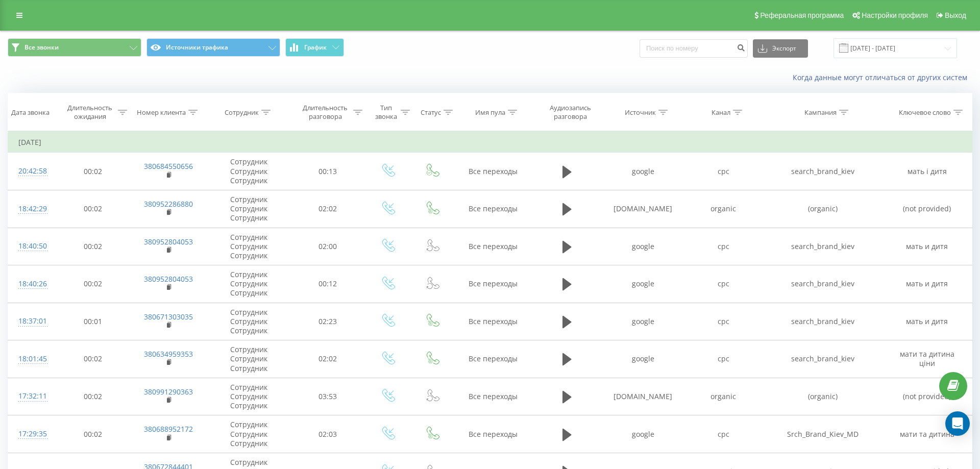 The width and height of the screenshot is (980, 469). Describe the element at coordinates (328, 434) in the screenshot. I see `td: 02:03` at that location.